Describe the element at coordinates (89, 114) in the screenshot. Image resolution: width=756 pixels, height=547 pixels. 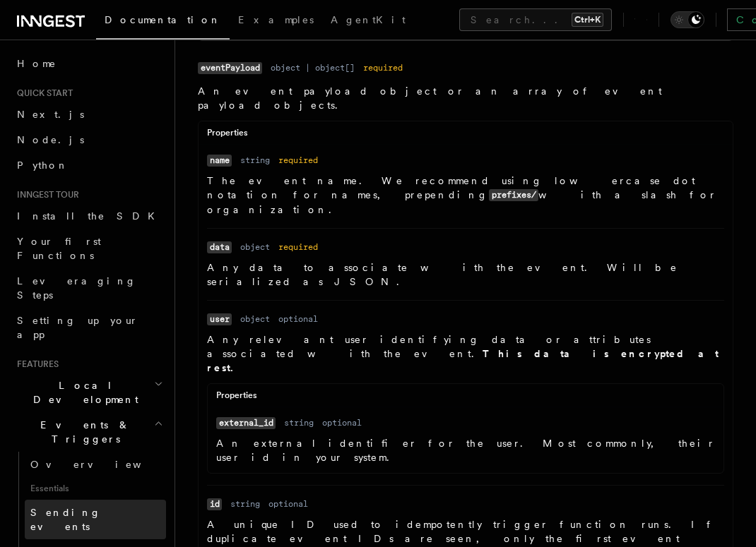
I see `a: Next.js` at that location.